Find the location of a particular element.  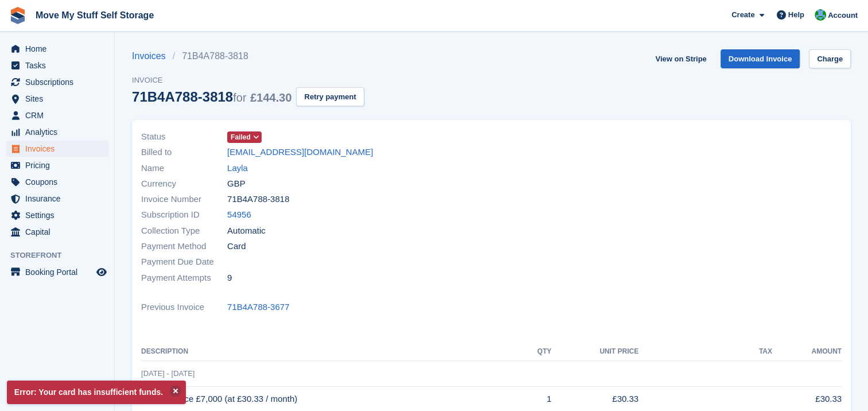

span: Capital is located at coordinates (60, 232).